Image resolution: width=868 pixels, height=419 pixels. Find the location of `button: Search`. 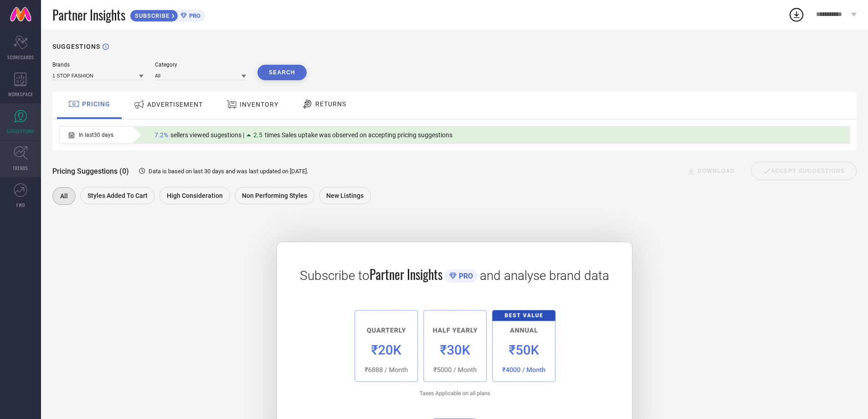

button: Search is located at coordinates (282, 72).